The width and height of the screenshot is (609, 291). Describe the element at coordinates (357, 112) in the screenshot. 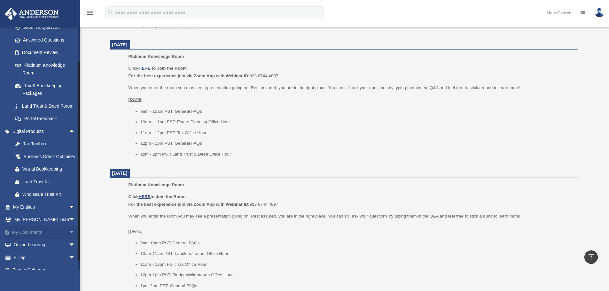

I see `li: 9am - 10am PST: General FAQs` at that location.